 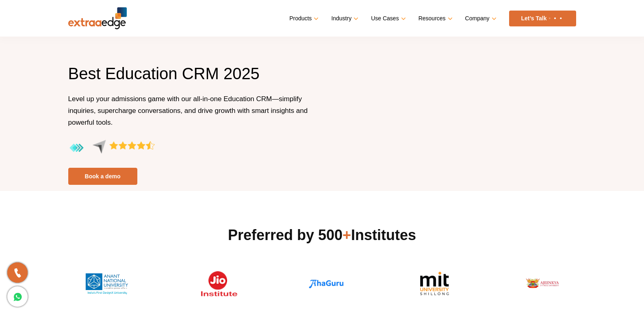 What do you see at coordinates (192, 78) in the screenshot?
I see `h1: Best Education CRM 2025` at bounding box center [192, 78].